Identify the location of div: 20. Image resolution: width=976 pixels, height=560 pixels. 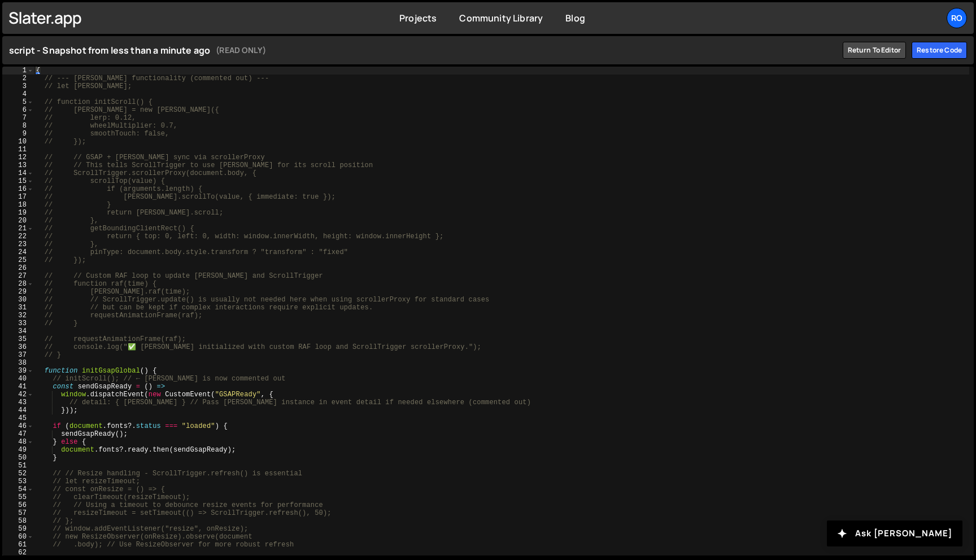
(18, 221).